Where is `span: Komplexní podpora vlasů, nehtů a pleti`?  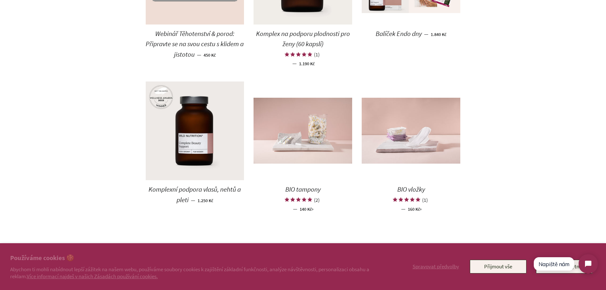 span: Komplexní podpora vlasů, nehtů a pleti is located at coordinates (195, 194).